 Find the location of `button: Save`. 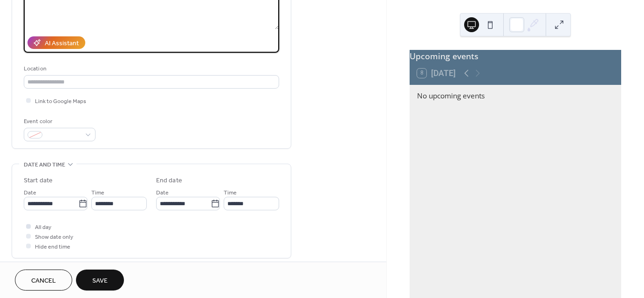

button: Save is located at coordinates (100, 280).